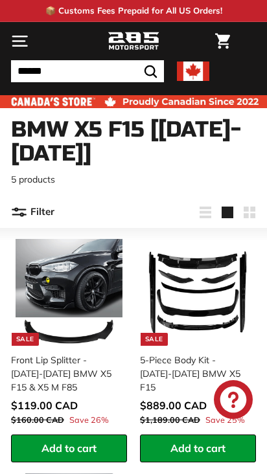 The height and width of the screenshot is (474, 267). What do you see at coordinates (44, 406) in the screenshot?
I see `span: $119.00 CAD` at bounding box center [44, 406].